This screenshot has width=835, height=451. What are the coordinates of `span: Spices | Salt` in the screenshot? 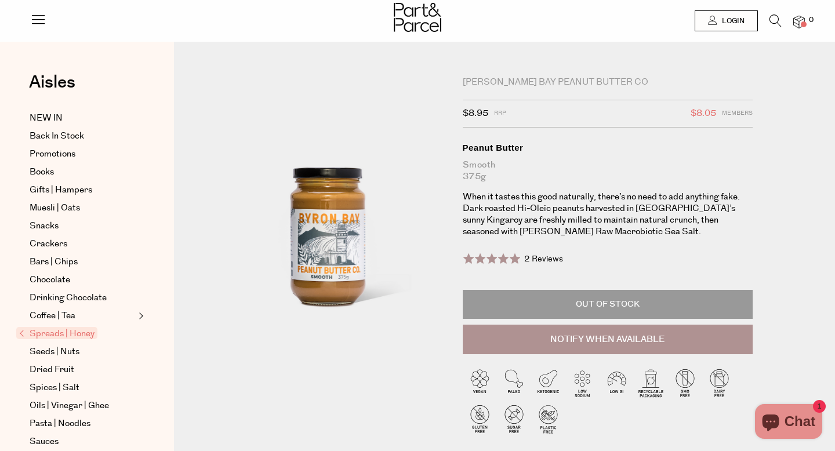 It's located at (54, 388).